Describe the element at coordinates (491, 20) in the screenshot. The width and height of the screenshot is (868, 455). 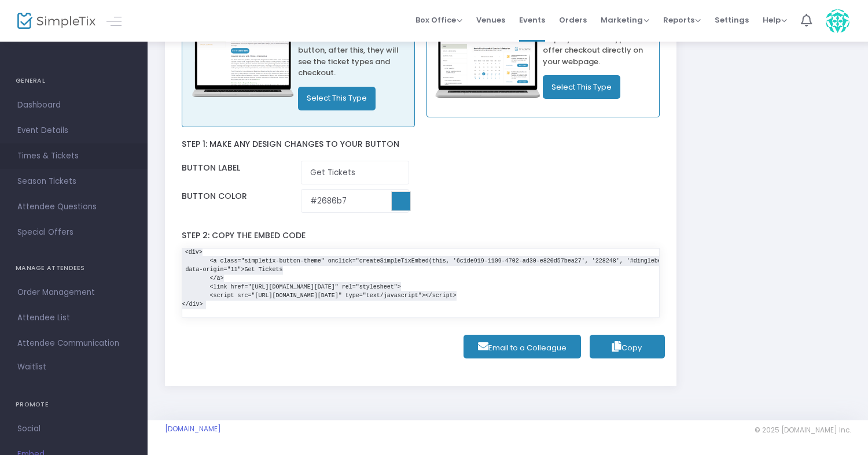
I see `span: Venues` at that location.